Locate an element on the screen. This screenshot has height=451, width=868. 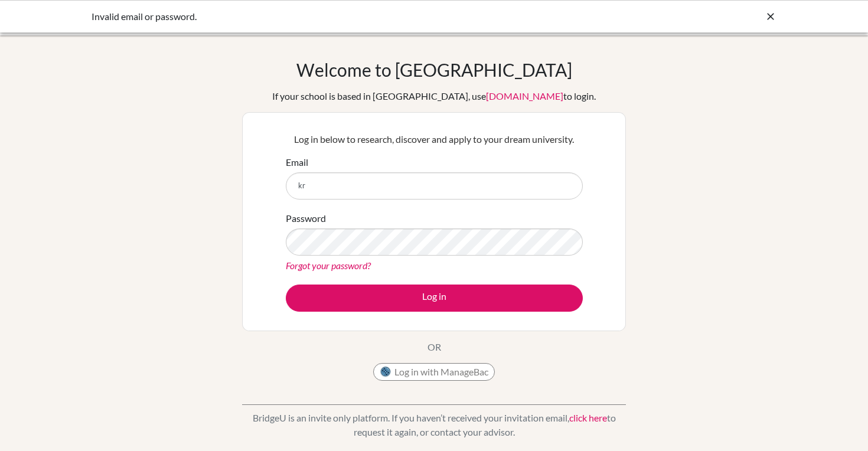
label: Email is located at coordinates (297, 162).